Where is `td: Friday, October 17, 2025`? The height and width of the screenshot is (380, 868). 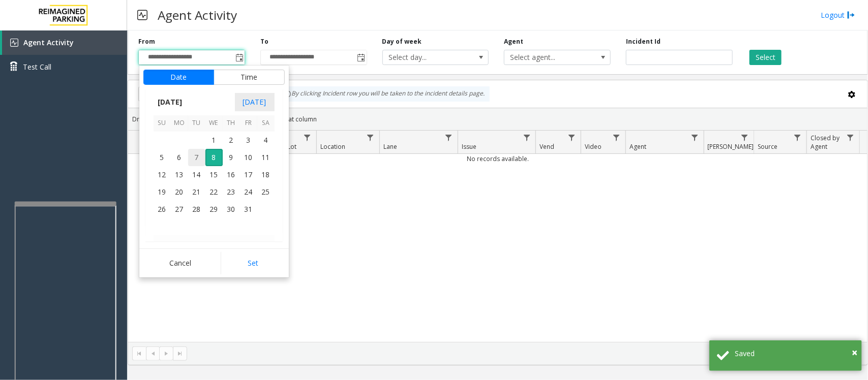 td: Friday, October 17, 2025 is located at coordinates (249, 175).